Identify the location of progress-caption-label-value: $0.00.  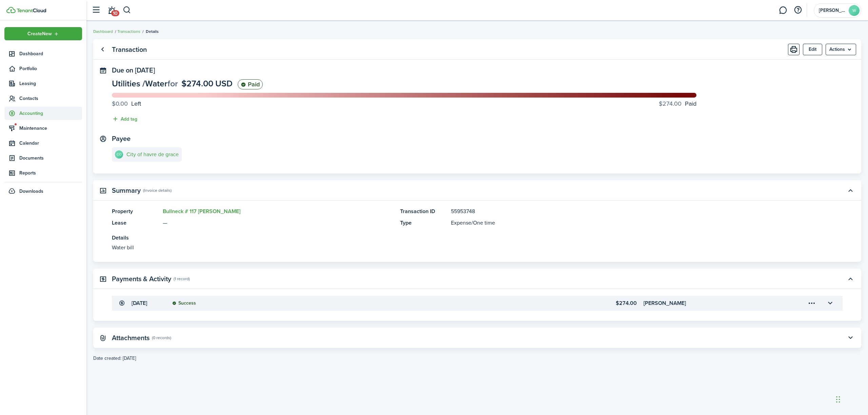
(119, 104).